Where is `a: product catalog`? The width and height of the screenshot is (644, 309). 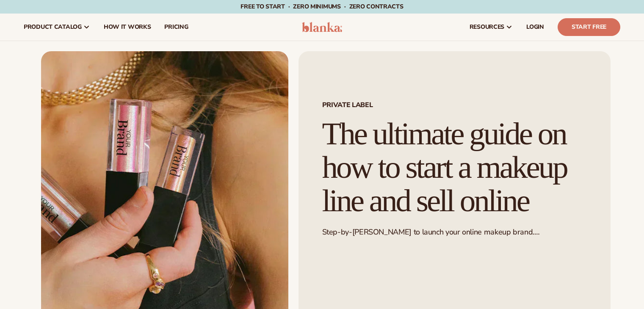 a: product catalog is located at coordinates (57, 27).